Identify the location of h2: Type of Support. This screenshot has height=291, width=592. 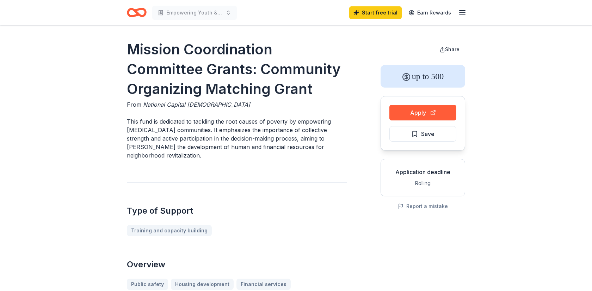
(237, 210).